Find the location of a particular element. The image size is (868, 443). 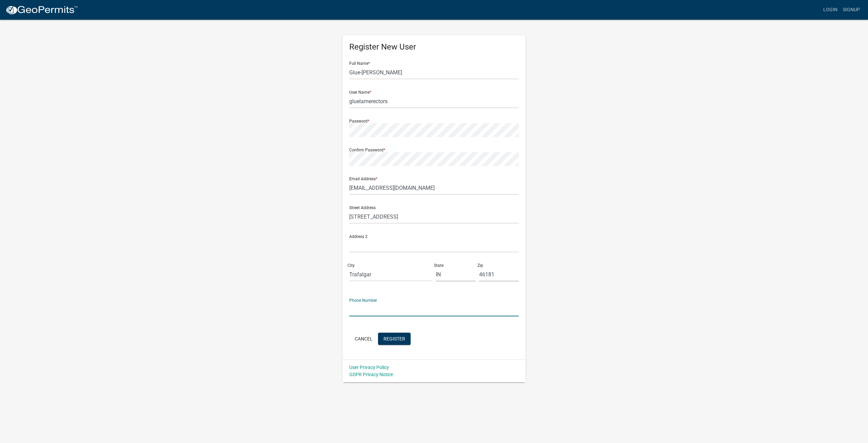

button: Register is located at coordinates (394, 338).